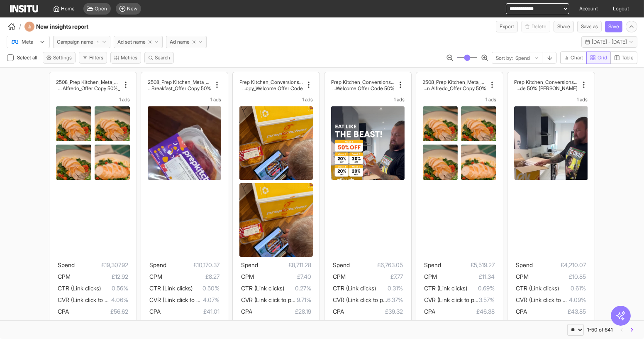 The width and height of the screenshot is (644, 339). Describe the element at coordinates (376, 265) in the screenshot. I see `span: £6,763.05` at that location.